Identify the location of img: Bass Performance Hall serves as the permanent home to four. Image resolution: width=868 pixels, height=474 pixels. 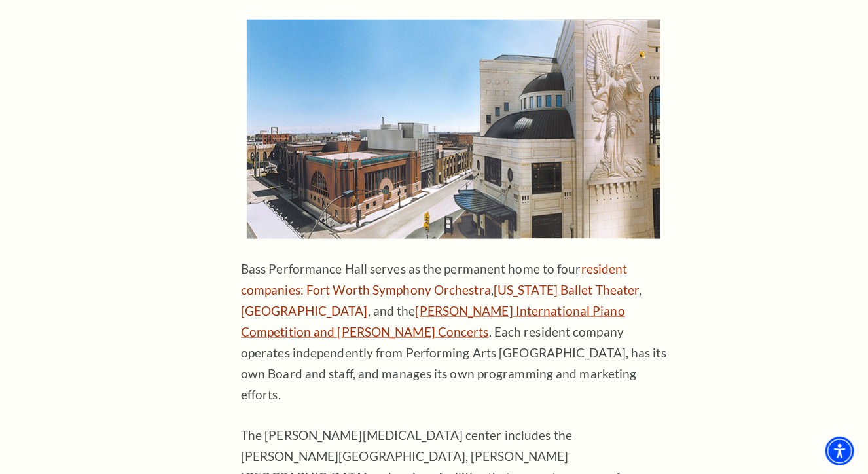
(454, 130).